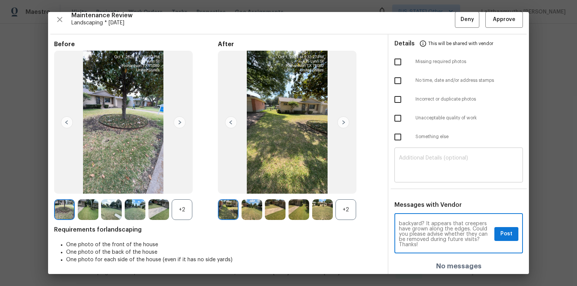 The width and height of the screenshot is (577, 286). I want to click on button: Post, so click(506, 234).